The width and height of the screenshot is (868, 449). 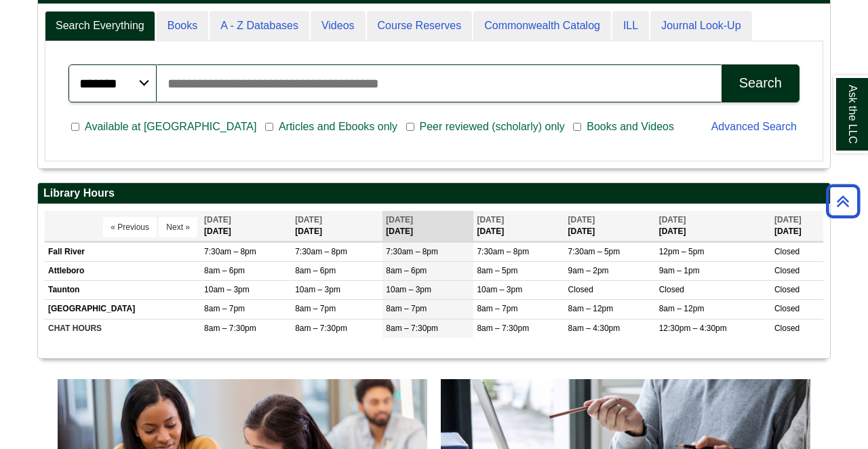 What do you see at coordinates (338, 127) in the screenshot?
I see `span: Articles and Ebooks only` at bounding box center [338, 127].